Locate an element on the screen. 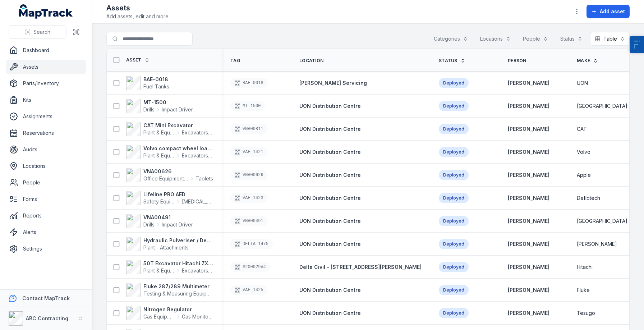 This screenshot has height=330, width=644. strong: VNA00626 is located at coordinates (178, 172).